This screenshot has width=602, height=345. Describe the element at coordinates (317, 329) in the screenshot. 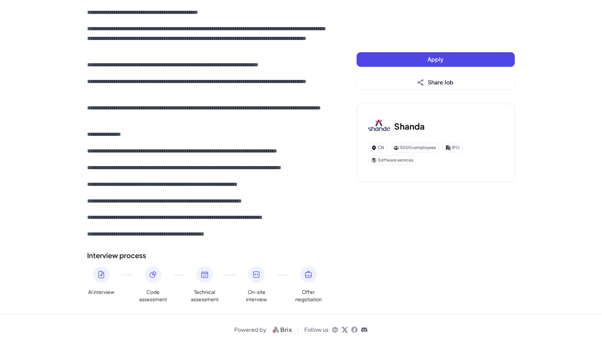

I see `span: Follow us` at that location.